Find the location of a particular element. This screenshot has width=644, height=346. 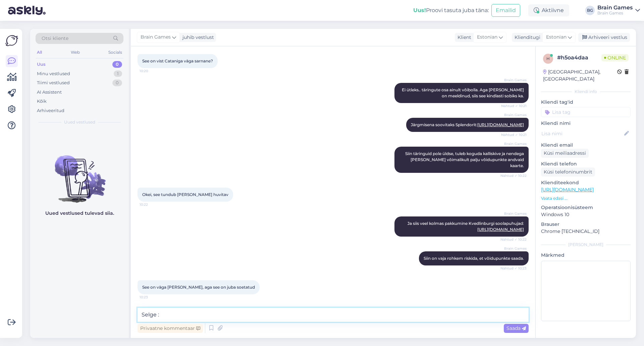

div: Privaatne kommentaar is located at coordinates (170, 328).